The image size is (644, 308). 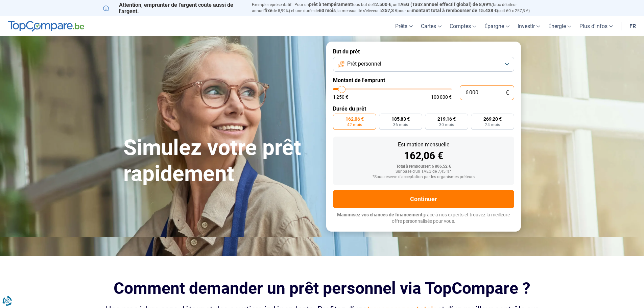 What do you see at coordinates (341, 97) in the screenshot?
I see `span: 1 250 €` at bounding box center [341, 97].